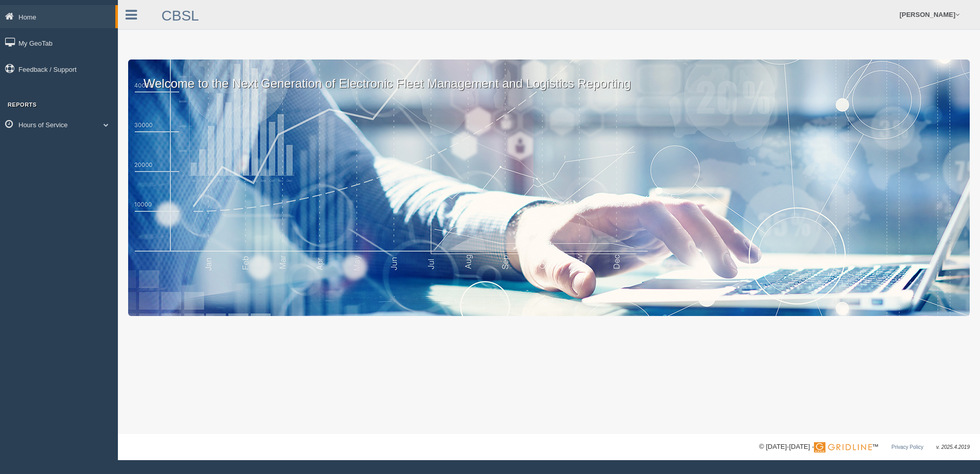 This screenshot has height=474, width=980. Describe the element at coordinates (549, 76) in the screenshot. I see `p: Welcome to the Next Generation of Electronic Fleet Management and Logistics Reporting` at that location.